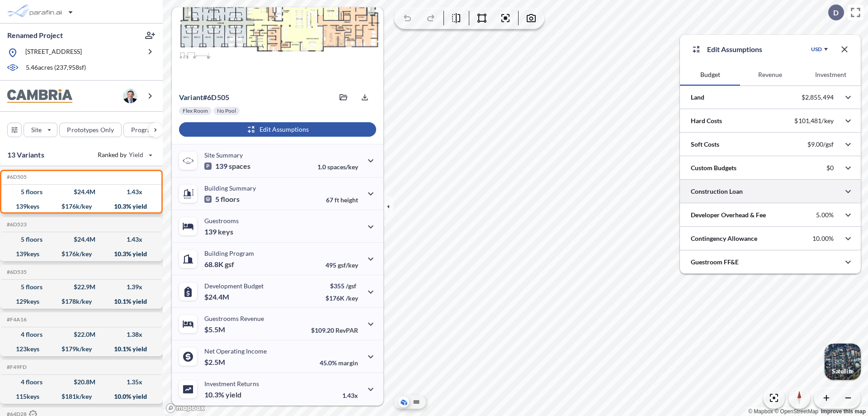 The width and height of the screenshot is (868, 416). Describe the element at coordinates (350, 395) in the screenshot. I see `p: 1.43x` at that location.